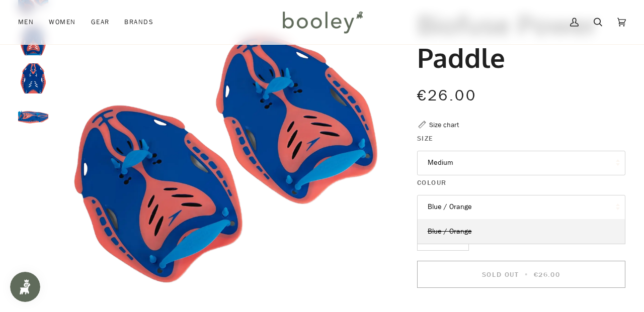 Image resolution: width=644 pixels, height=312 pixels. What do you see at coordinates (521, 163) in the screenshot?
I see `button: Medium` at bounding box center [521, 163].